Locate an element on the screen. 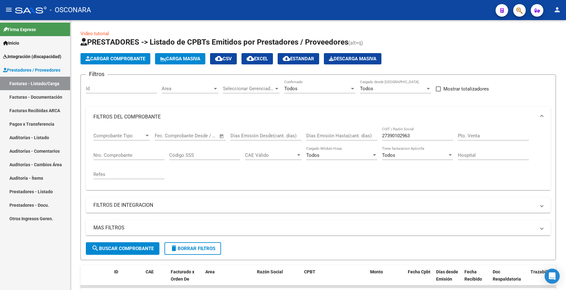 The height and width of the screenshot is (290, 566). button: Carga Masiva is located at coordinates (180, 59).